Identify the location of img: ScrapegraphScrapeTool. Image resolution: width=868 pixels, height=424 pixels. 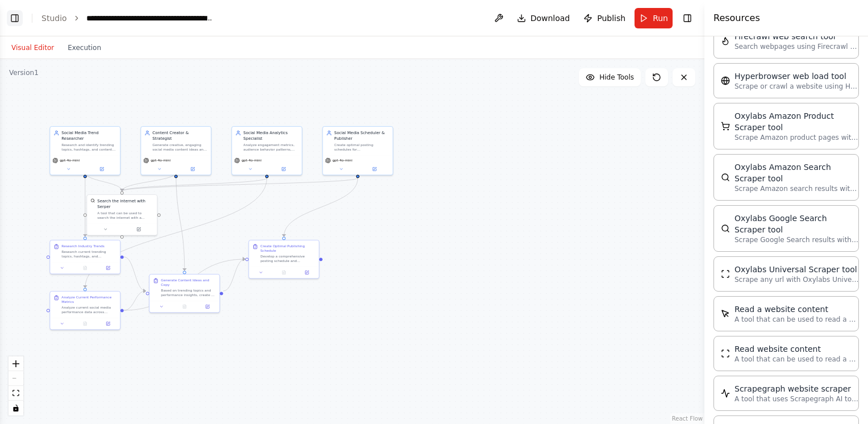
(726, 393).